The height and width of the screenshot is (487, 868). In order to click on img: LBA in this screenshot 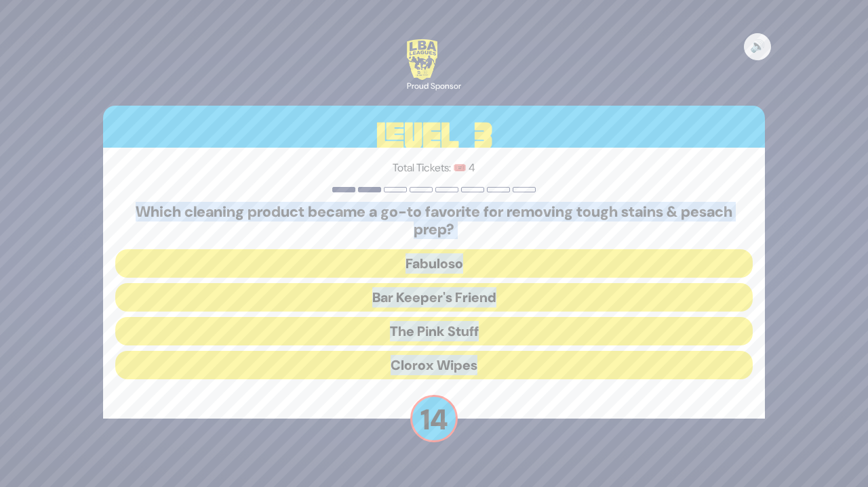, I will do `click(422, 60)`.